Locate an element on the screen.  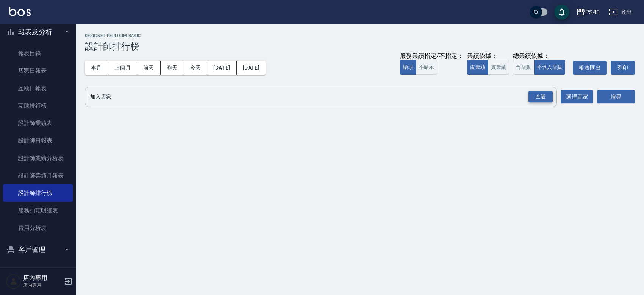
h3: 設計師排行榜 is located at coordinates (359, 47).